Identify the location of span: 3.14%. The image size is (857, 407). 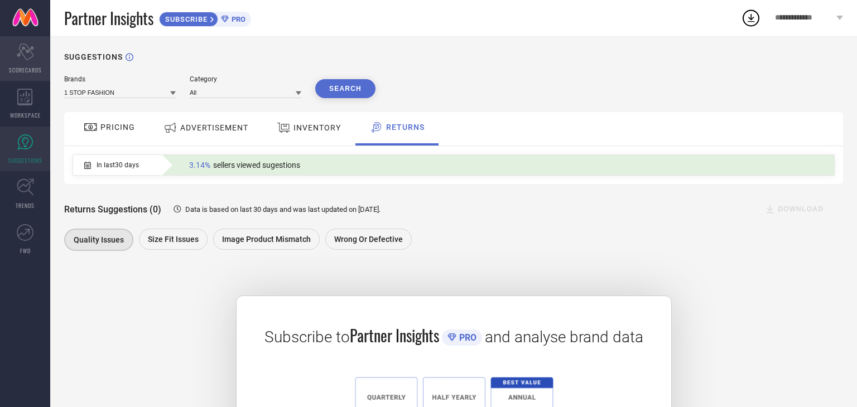
(200, 165).